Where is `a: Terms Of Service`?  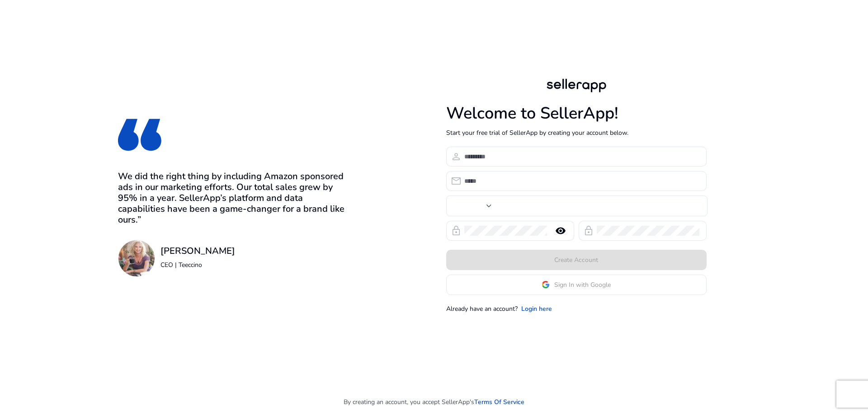 a: Terms Of Service is located at coordinates (499, 402).